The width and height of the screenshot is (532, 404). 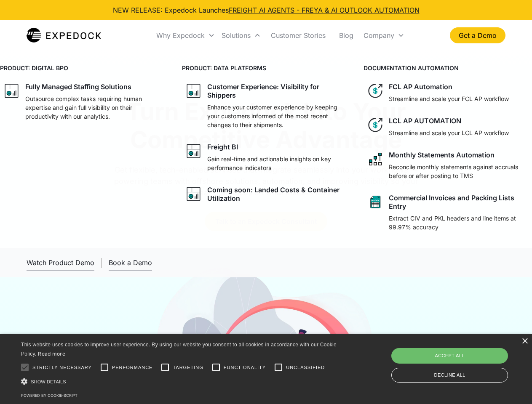 I want to click on div: Fully Managed Staffing Solutions, so click(x=79, y=87).